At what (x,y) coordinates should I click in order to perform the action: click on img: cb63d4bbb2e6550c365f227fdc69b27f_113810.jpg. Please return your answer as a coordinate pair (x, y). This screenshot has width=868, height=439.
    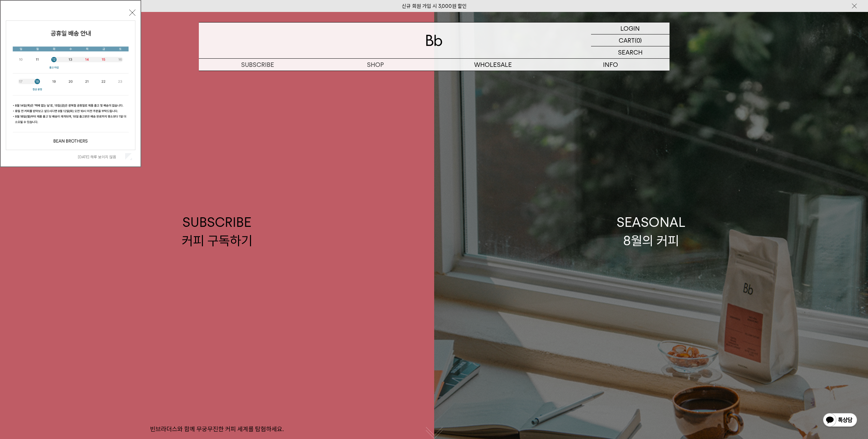
    Looking at the image, I should click on (71, 86).